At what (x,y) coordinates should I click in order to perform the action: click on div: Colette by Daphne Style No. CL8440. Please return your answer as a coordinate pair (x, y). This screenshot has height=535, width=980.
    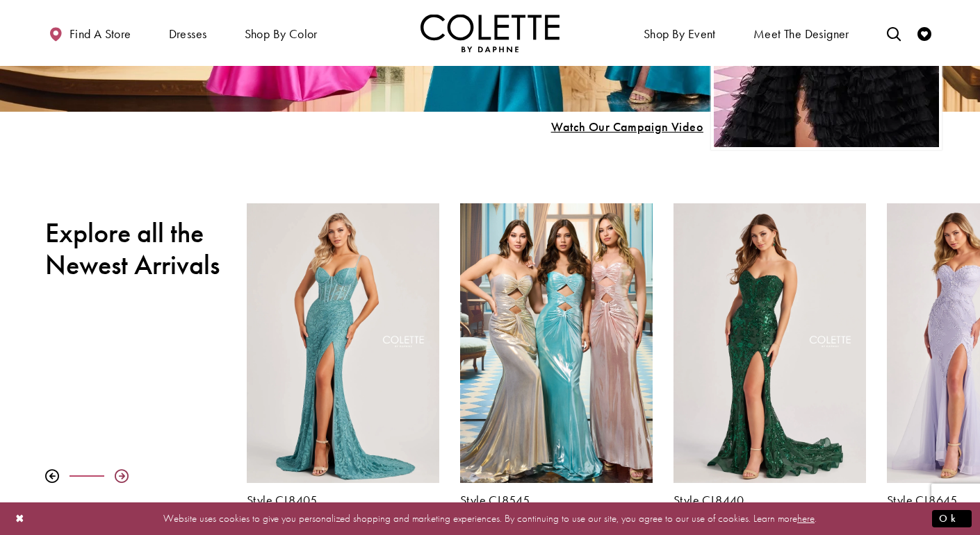
    Looking at the image, I should click on (769, 356).